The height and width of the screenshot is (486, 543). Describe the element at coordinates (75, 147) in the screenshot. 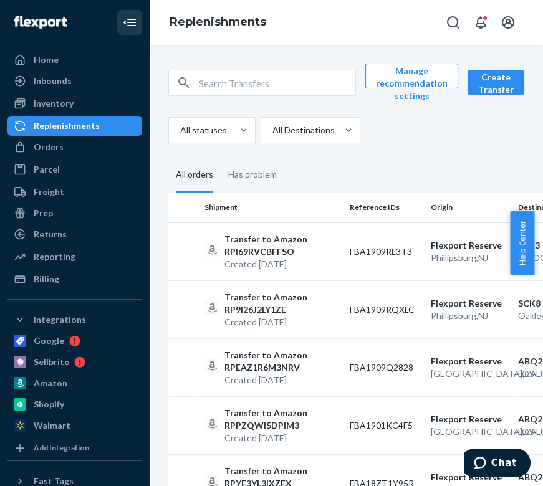

I see `a: Orders` at that location.